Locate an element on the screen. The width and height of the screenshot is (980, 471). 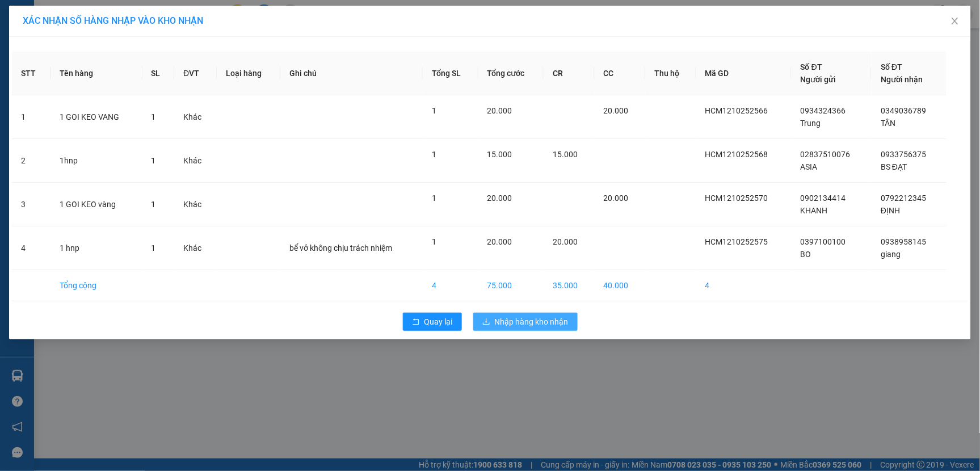
div: TUE LAM is located at coordinates (49, 30).